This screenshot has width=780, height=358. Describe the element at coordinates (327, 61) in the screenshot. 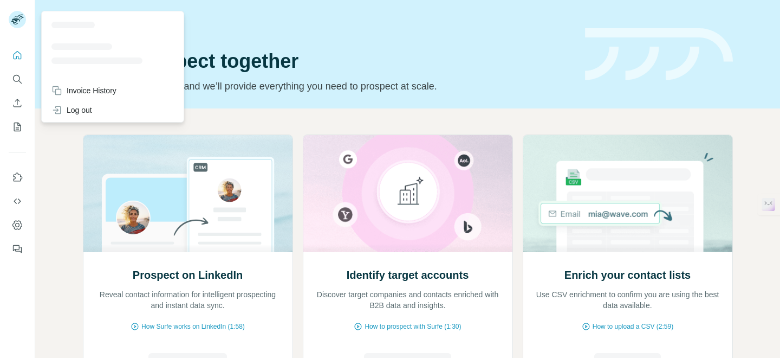

I see `h1: Let’s prospect together` at that location.